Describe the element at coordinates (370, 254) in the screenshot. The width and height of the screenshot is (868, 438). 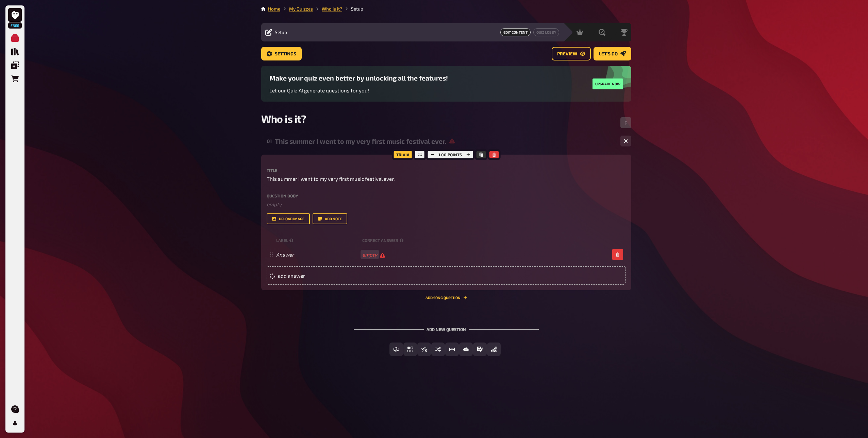
I see `i: empty` at that location.